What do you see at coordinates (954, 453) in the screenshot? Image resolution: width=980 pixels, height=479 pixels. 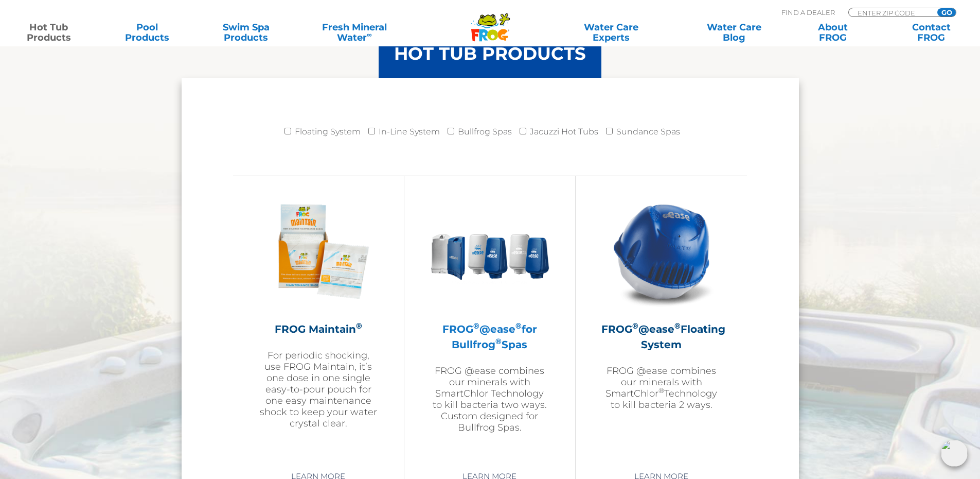 I see `img: openIcon` at bounding box center [954, 453].